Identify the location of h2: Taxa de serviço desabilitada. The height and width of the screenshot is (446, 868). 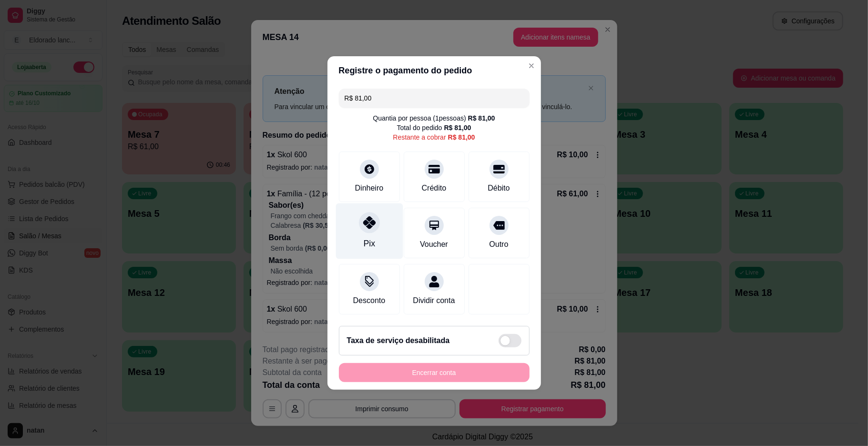
(399, 341).